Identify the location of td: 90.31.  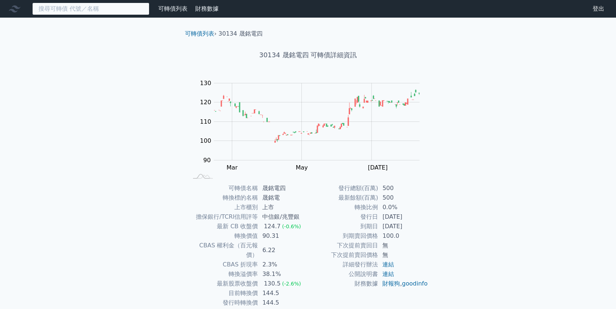
(283, 236).